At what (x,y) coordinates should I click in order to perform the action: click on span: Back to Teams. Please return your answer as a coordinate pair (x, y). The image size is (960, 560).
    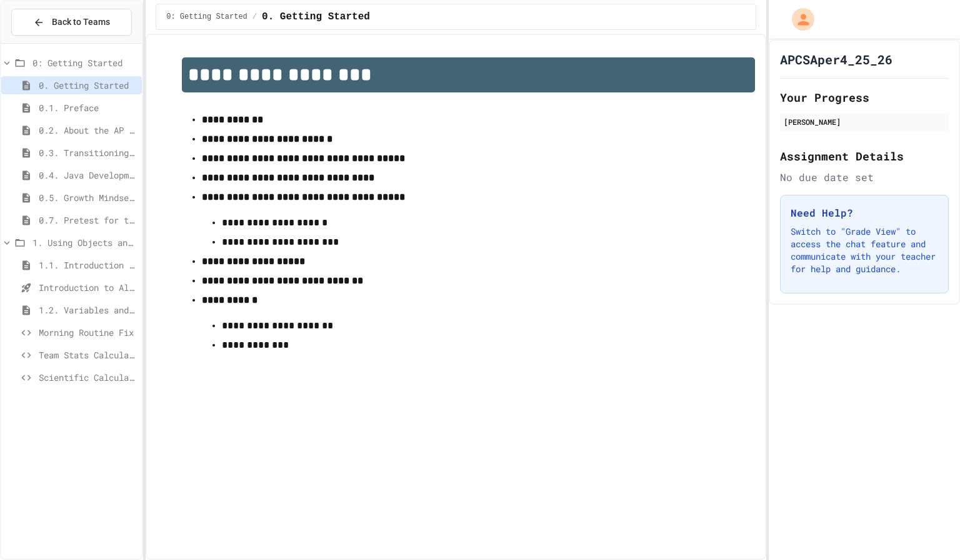
    Looking at the image, I should click on (81, 22).